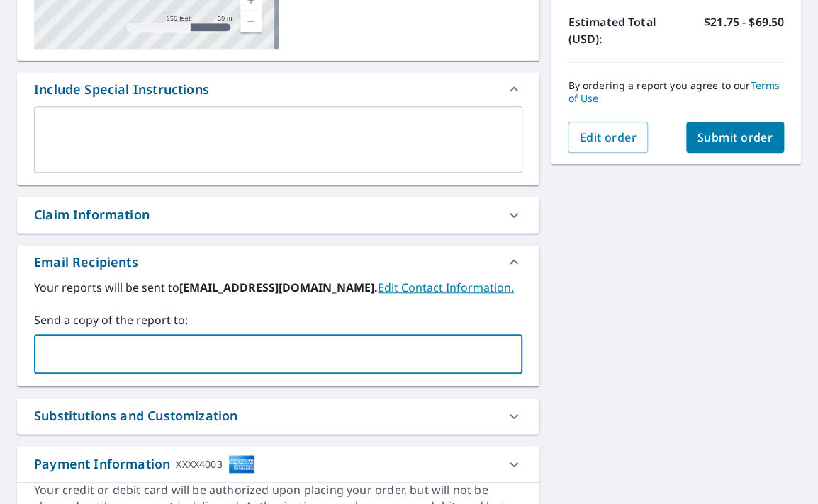  What do you see at coordinates (278, 288) in the screenshot?
I see `label: Your reports will be sent to` at bounding box center [278, 288].